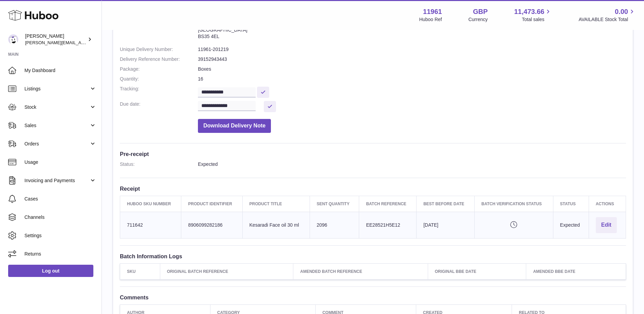 Image resolution: width=644 pixels, height=314 pixels. Describe the element at coordinates (576, 271) in the screenshot. I see `th: Amended BBE Date` at that location.